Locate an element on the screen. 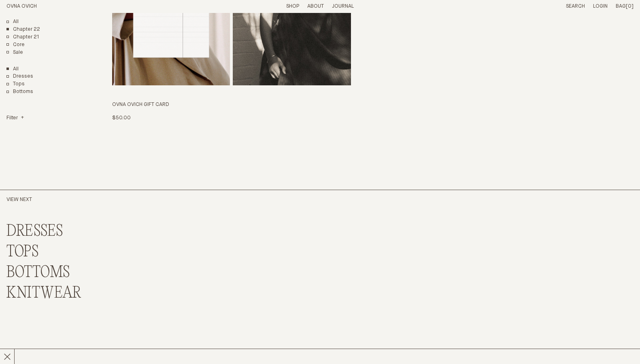 The width and height of the screenshot is (640, 364). a: All is located at coordinates (13, 22).